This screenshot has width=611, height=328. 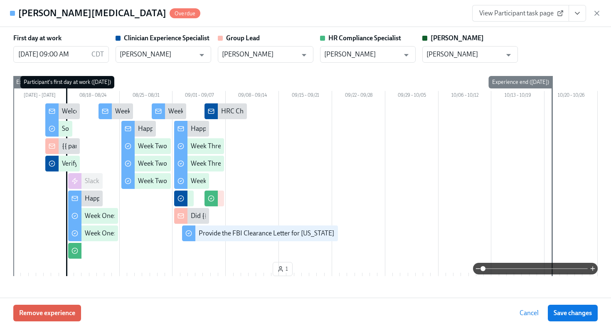 What do you see at coordinates (521, 13) in the screenshot?
I see `a: View Participant task page` at bounding box center [521, 13].